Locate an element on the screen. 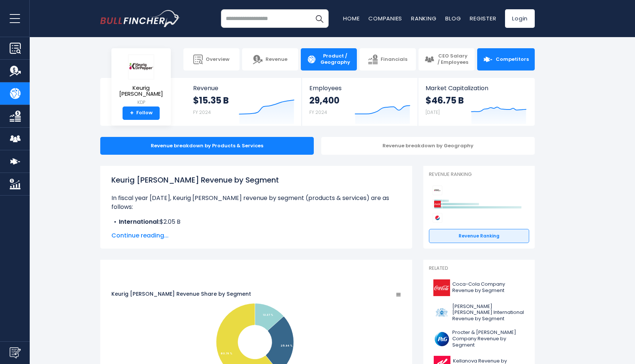 The height and width of the screenshot is (364, 635). a: CEO Salary / Employees is located at coordinates (446, 59).